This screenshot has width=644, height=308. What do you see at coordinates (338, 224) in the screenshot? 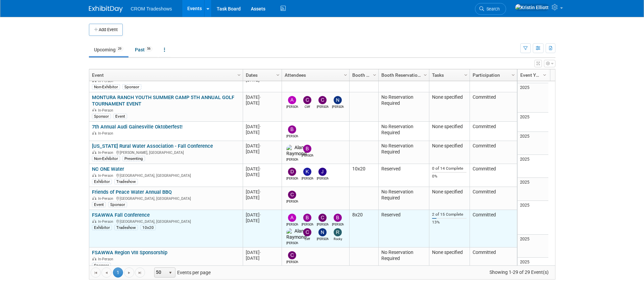
I see `div: Brett Bohannon` at bounding box center [338, 224].